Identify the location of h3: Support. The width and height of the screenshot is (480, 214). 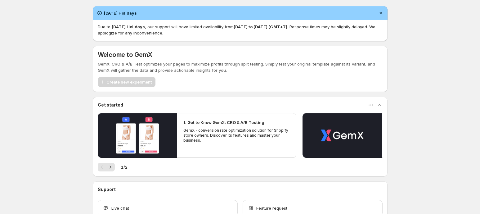
(107, 189).